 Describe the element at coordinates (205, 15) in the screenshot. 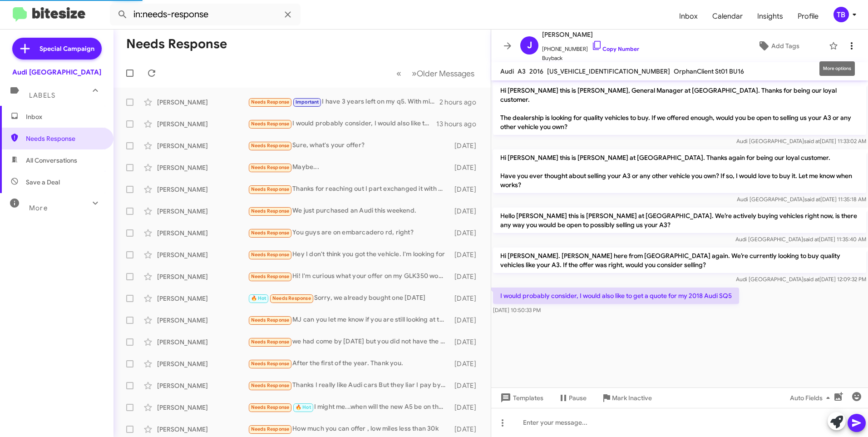

I see `input: Search` at that location.